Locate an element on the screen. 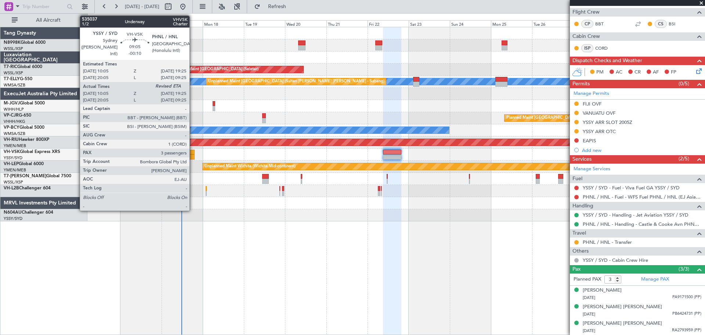 The width and height of the screenshot is (705, 335). div: Fri 15 is located at coordinates (100, 24).